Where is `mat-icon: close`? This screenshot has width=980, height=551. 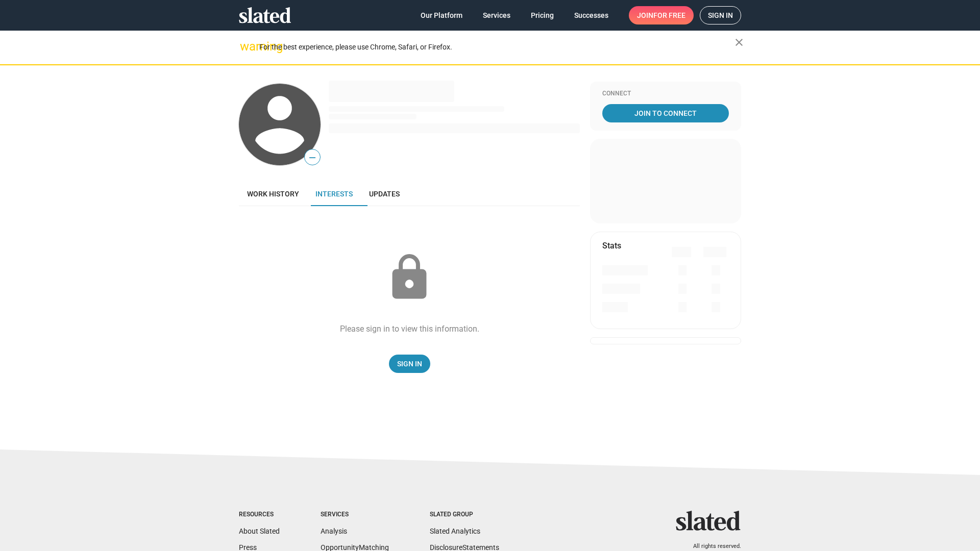 mat-icon: close is located at coordinates (739, 42).